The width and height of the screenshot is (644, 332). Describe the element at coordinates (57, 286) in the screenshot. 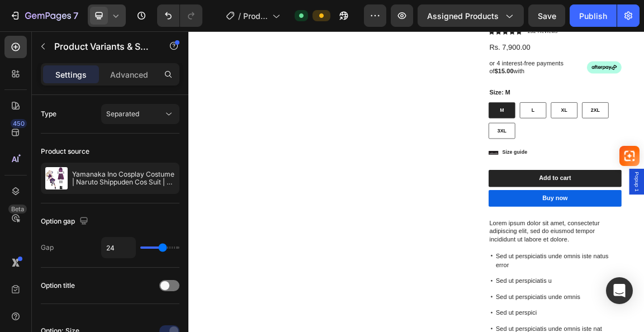

I see `div: Option title` at that location.